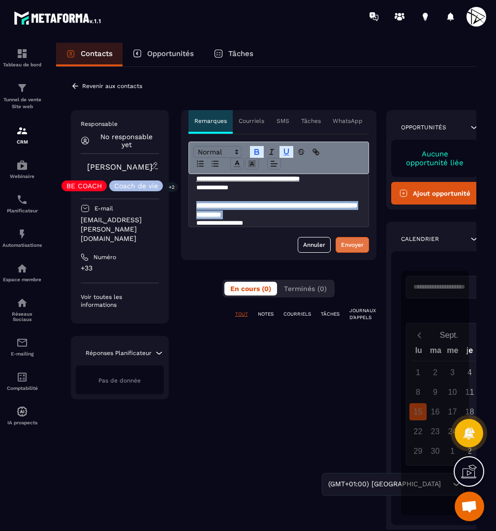  What do you see at coordinates (58, 18) in the screenshot?
I see `img: logo` at bounding box center [58, 18].